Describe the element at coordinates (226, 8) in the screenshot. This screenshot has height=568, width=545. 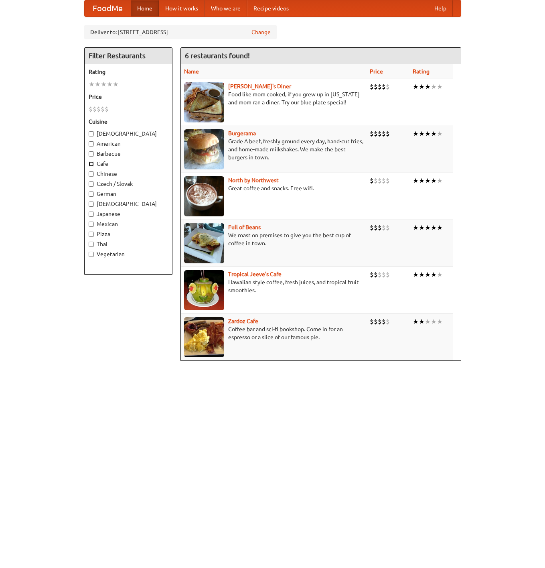
I see `a: Who we are` at that location.